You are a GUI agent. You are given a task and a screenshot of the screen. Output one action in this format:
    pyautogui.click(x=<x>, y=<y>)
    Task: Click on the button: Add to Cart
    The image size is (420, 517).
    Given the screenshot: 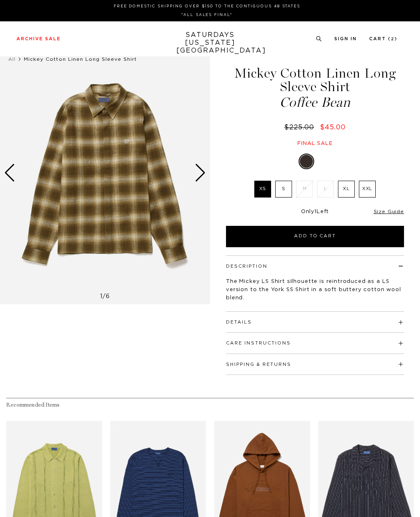 What is the action you would take?
    pyautogui.click(x=315, y=236)
    